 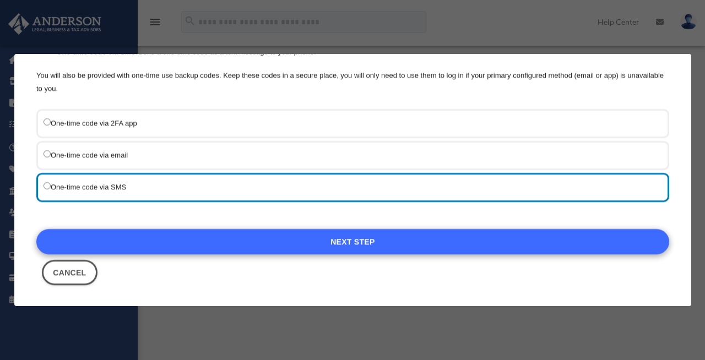 What do you see at coordinates (97, 51) in the screenshot?
I see `strong: One-time code via SMS:` at bounding box center [97, 51].